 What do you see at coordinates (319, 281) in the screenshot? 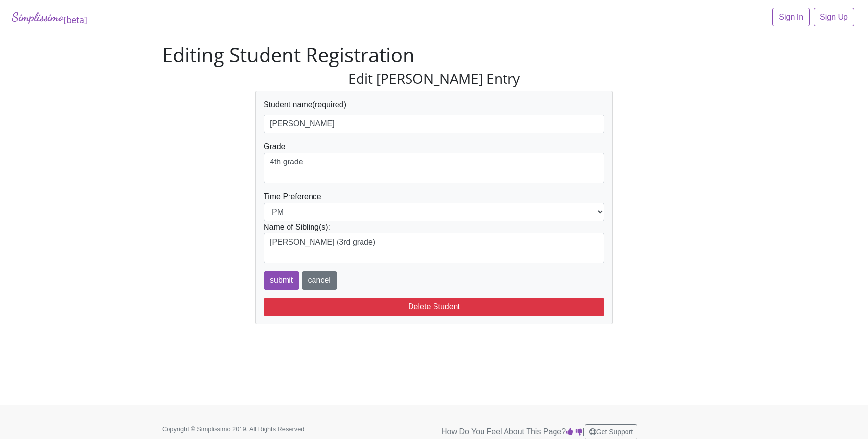
I see `a: cancel` at bounding box center [319, 281].